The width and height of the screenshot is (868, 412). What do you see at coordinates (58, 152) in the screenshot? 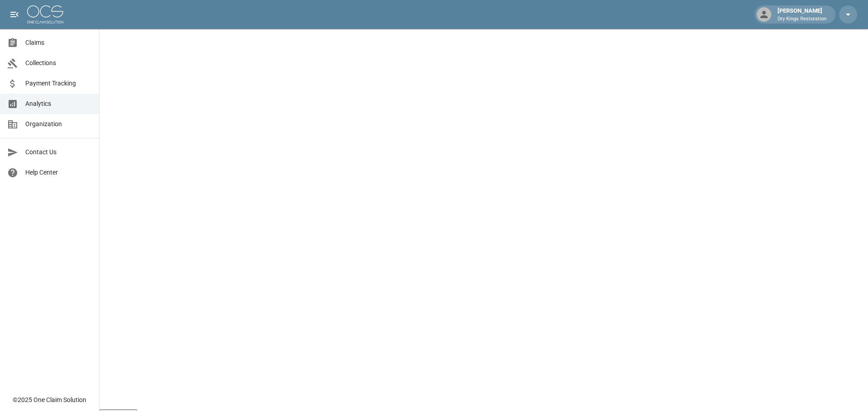
I see `span: Contact Us` at bounding box center [58, 152].